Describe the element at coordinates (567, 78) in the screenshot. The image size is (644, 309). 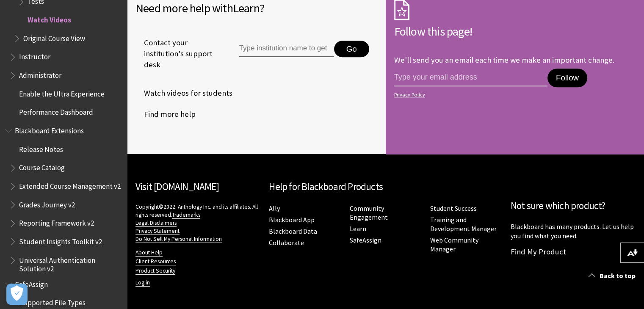
I see `button: Follow` at that location.